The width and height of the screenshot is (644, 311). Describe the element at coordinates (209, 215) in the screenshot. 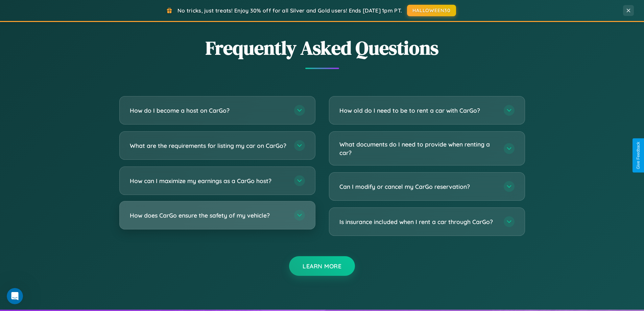

I see `h3: How does CarGo ensure the safety of my vehicle?` at that location.